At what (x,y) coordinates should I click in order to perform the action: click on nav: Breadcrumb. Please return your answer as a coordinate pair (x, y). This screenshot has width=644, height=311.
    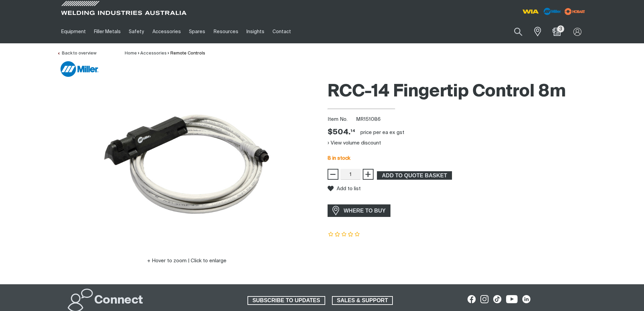
    Looking at the image, I should click on (165, 53).